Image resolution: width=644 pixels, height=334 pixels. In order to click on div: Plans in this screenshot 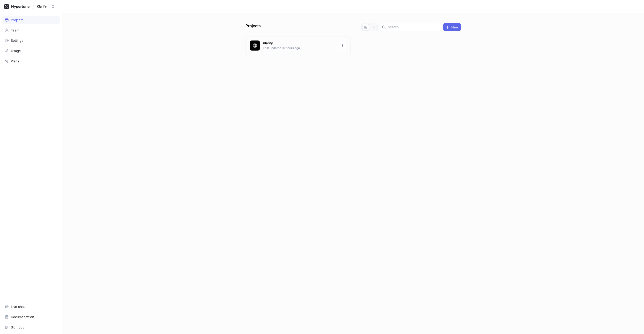, I will do `click(15, 61)`.